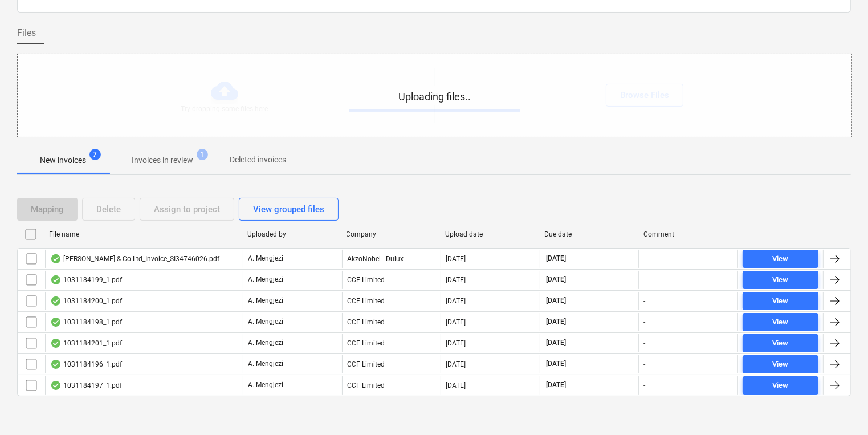  Describe the element at coordinates (288, 209) in the screenshot. I see `button: View grouped files` at that location.